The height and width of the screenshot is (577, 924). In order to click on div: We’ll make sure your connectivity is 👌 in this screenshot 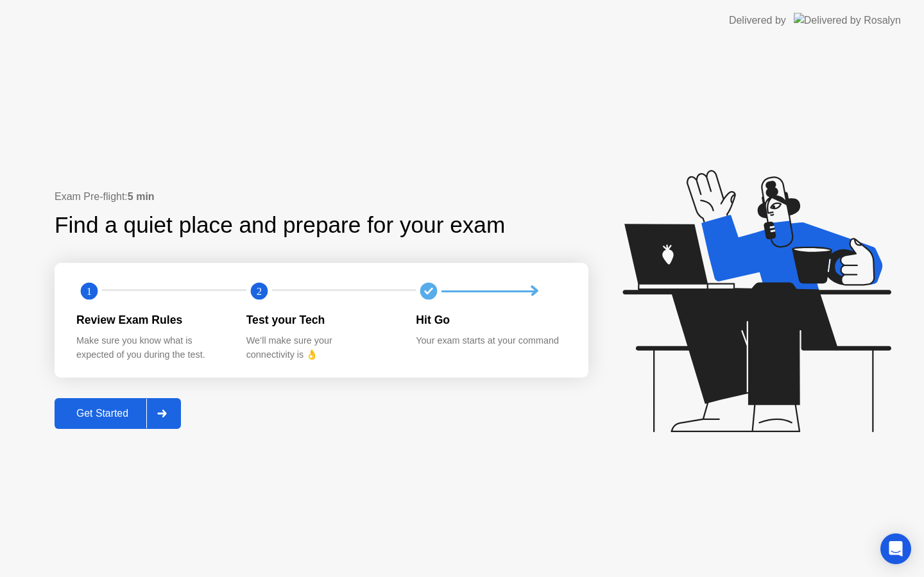, I will do `click(321, 347)`.